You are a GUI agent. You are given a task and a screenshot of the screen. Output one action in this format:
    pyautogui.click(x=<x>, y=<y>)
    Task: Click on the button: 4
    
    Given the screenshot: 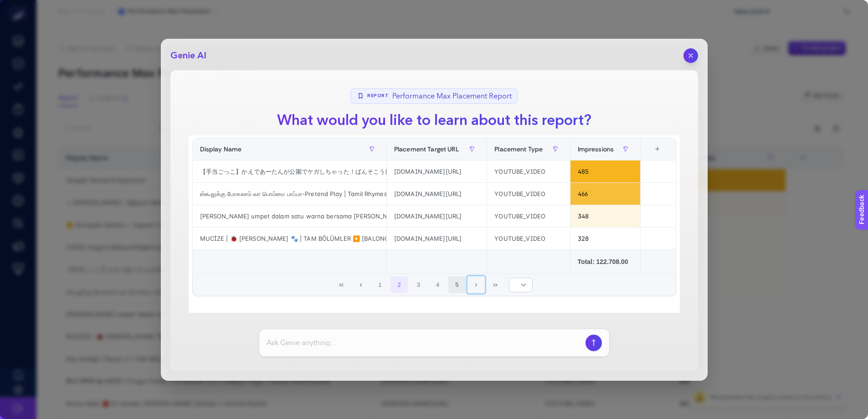 What is the action you would take?
    pyautogui.click(x=438, y=284)
    